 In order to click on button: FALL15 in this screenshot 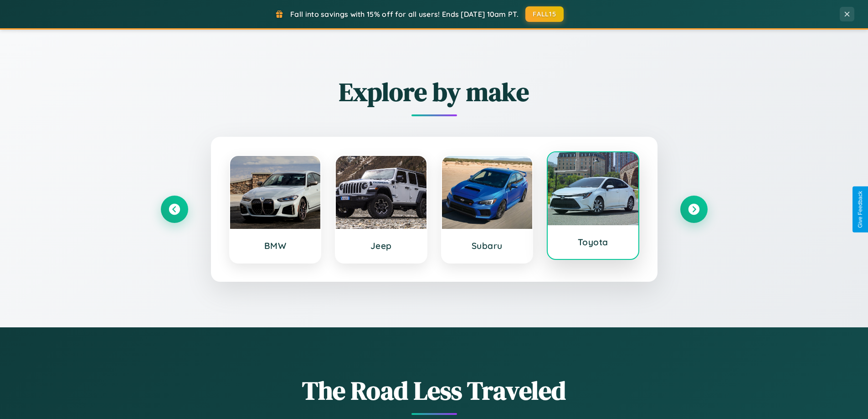, I will do `click(544, 14)`.